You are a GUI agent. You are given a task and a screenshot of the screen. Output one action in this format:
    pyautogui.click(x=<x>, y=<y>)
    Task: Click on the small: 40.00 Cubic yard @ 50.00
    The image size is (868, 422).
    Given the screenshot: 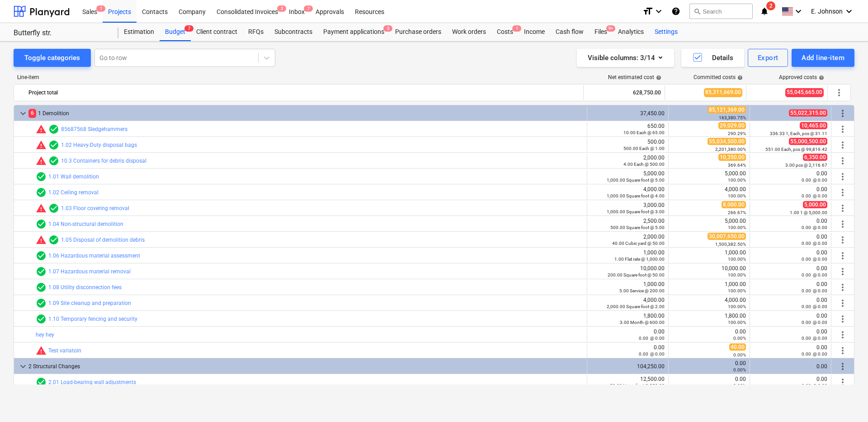 What is the action you would take?
    pyautogui.click(x=638, y=243)
    